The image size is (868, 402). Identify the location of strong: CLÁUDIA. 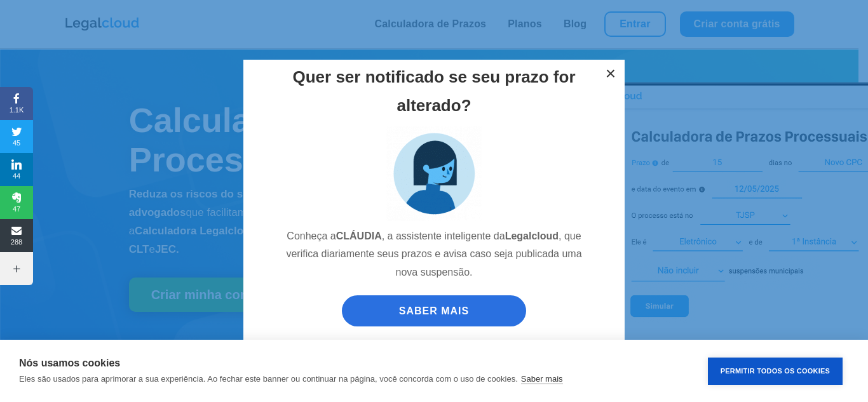
(359, 236).